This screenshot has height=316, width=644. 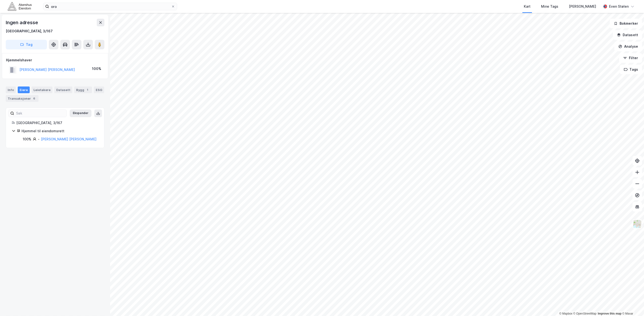 I want to click on div: 6, so click(x=34, y=98).